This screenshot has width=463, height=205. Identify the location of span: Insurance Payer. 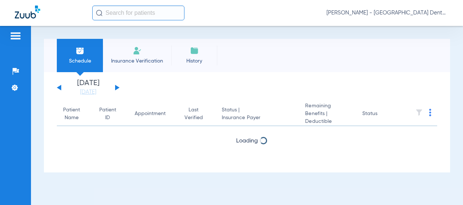
(258, 117).